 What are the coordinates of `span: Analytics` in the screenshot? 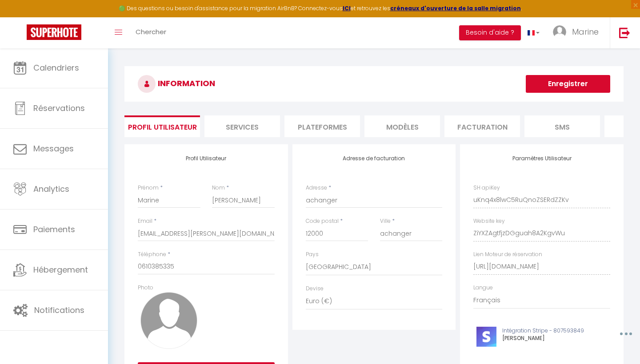 It's located at (51, 189).